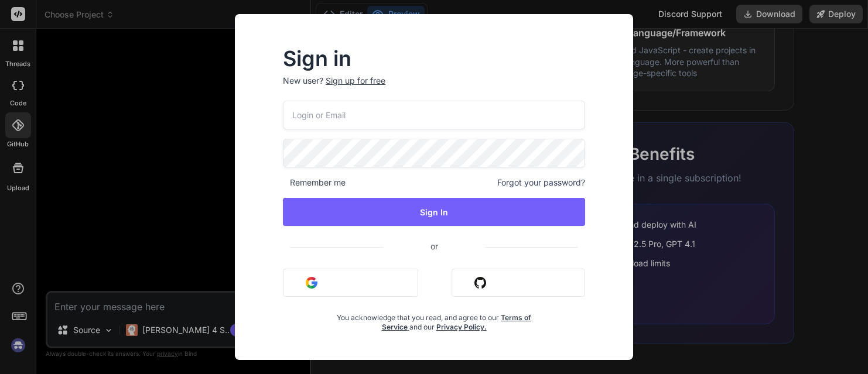  Describe the element at coordinates (314, 182) in the screenshot. I see `span: Remember me` at that location.